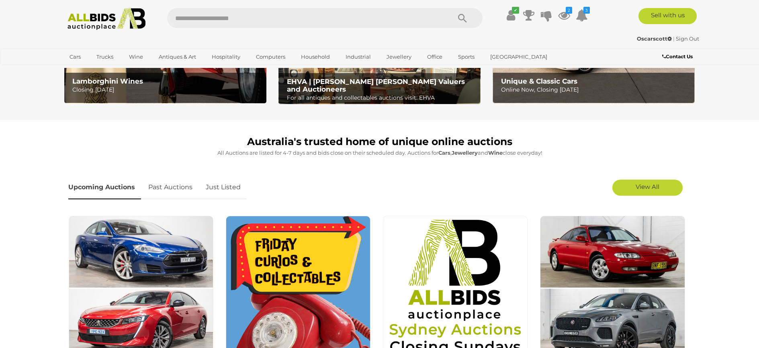 This screenshot has width=759, height=348. What do you see at coordinates (105, 187) in the screenshot?
I see `a: Upcoming Auctions` at bounding box center [105, 187].